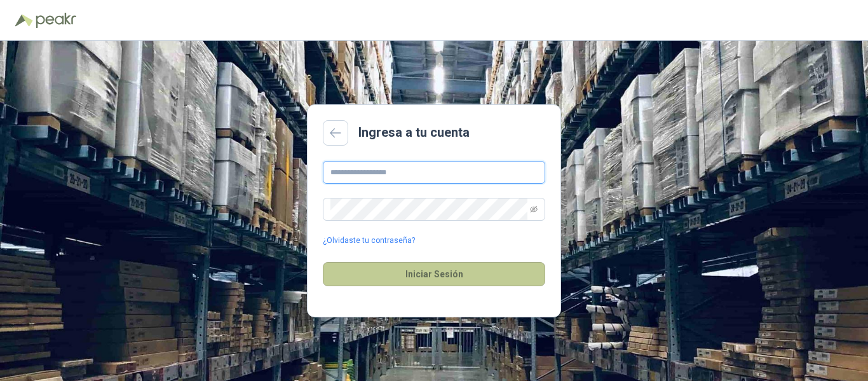  I want to click on h2: Ingresa a tu cuenta, so click(414, 132).